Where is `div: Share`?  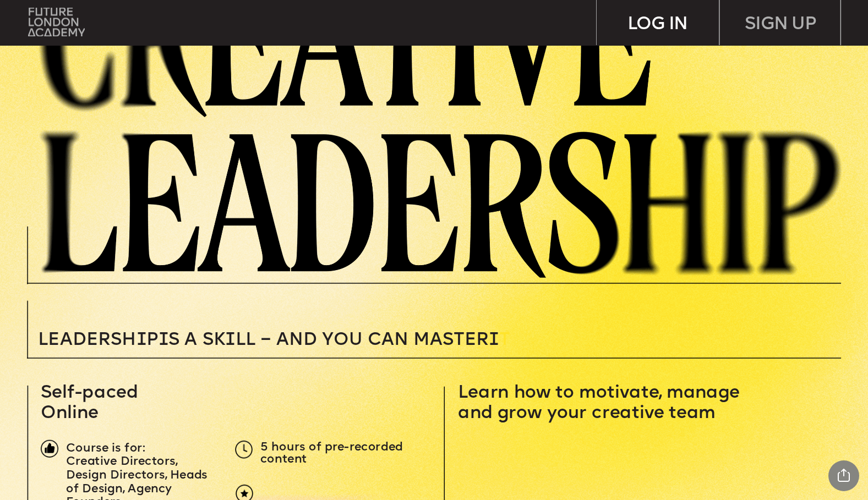 div: Share is located at coordinates (844, 476).